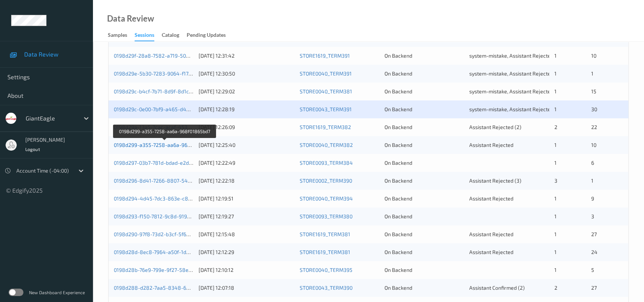  Describe the element at coordinates (164, 251) in the screenshot. I see `a: 0198d28d-8ec8-7964-a50f-1d31647d3fdd` at that location.